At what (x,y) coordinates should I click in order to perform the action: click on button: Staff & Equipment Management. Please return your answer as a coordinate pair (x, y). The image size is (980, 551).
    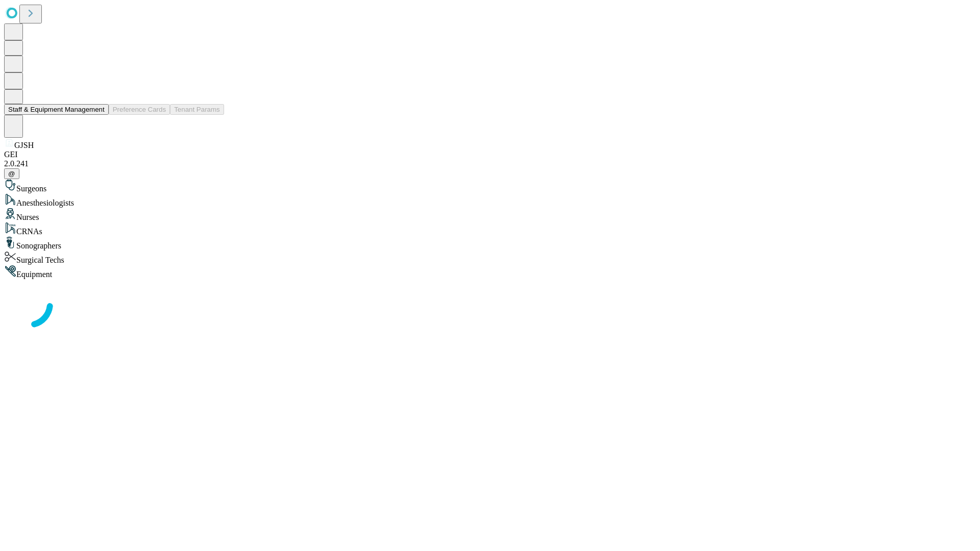
    Looking at the image, I should click on (56, 109).